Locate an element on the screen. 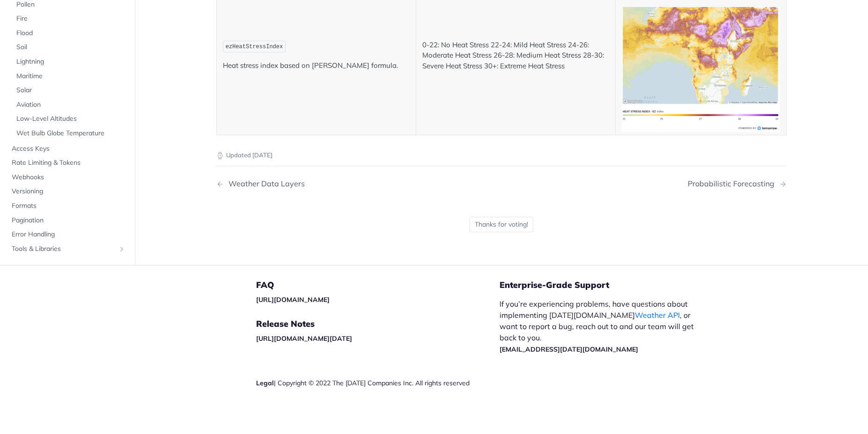 This screenshot has width=868, height=434. a: Aviation is located at coordinates (70, 104).